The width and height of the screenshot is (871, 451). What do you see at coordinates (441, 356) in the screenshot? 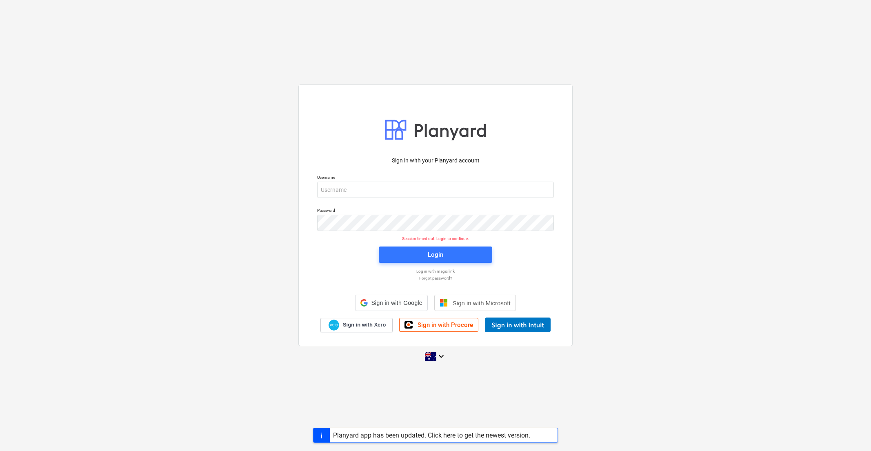
I see `i: keyboard_arrow_down` at bounding box center [441, 356].